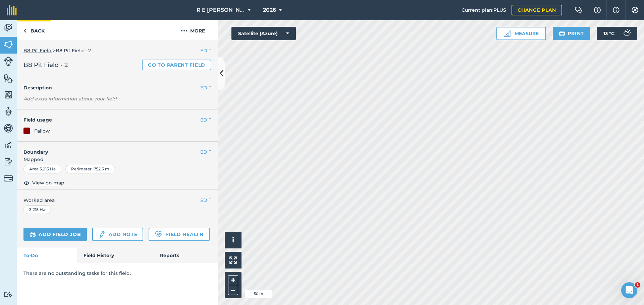 This screenshot has height=305, width=644. What do you see at coordinates (537, 10) in the screenshot?
I see `a: Change plan` at bounding box center [537, 10].